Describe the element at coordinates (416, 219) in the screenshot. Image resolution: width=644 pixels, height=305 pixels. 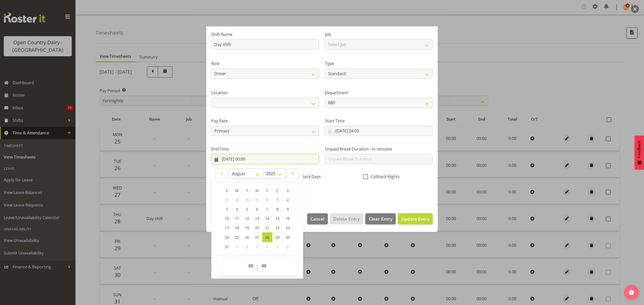
I see `button: Update Entry` at that location.